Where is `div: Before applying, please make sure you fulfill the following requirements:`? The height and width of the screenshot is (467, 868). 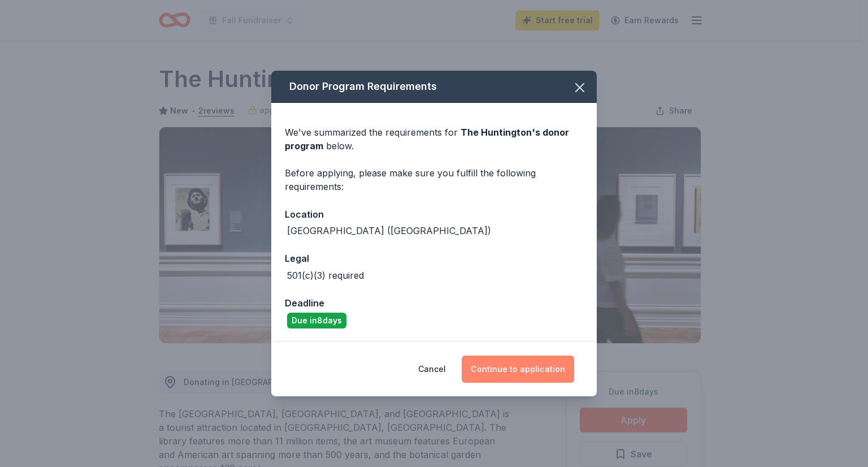
div: Before applying, please make sure you fulfill the following requirements: is located at coordinates (434, 179).